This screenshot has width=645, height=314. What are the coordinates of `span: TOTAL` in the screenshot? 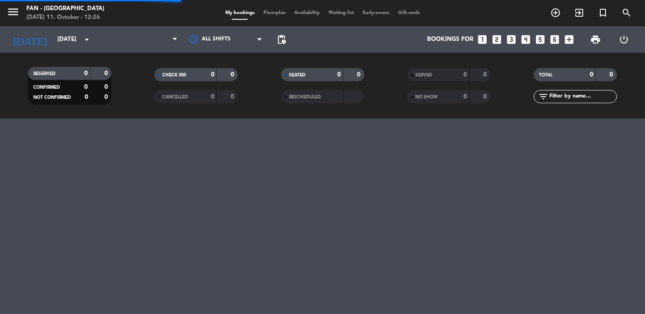 It's located at (546, 75).